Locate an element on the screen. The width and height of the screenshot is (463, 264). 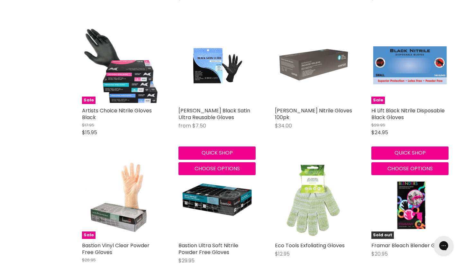
span: $15.95 is located at coordinates (89, 132).